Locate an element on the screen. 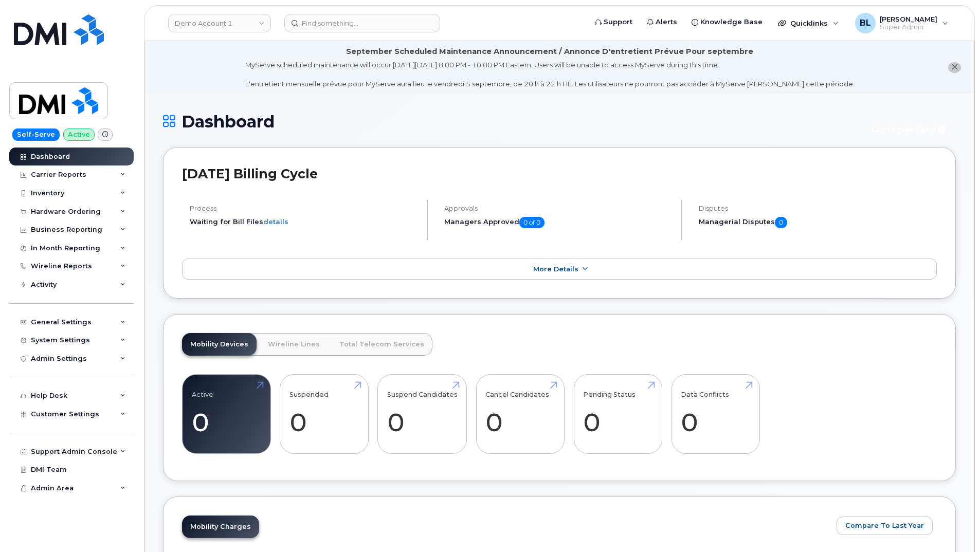  a: Suspend Candidates 0 is located at coordinates (422, 414).